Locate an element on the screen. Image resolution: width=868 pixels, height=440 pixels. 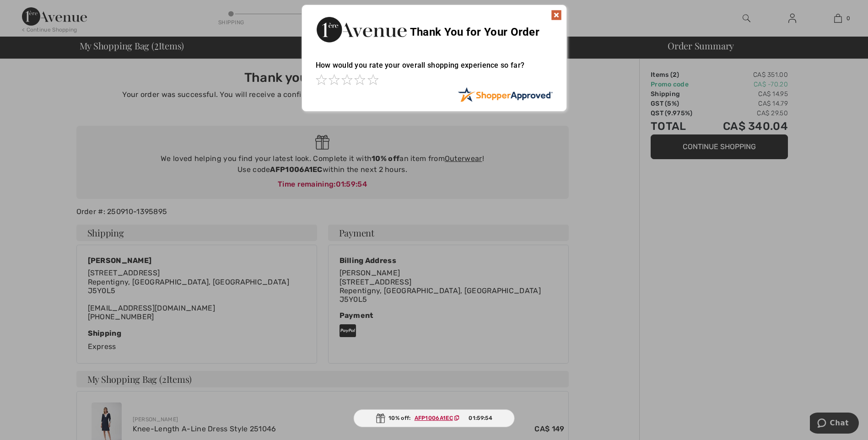
span: Thank You for Your Order is located at coordinates (475, 32).